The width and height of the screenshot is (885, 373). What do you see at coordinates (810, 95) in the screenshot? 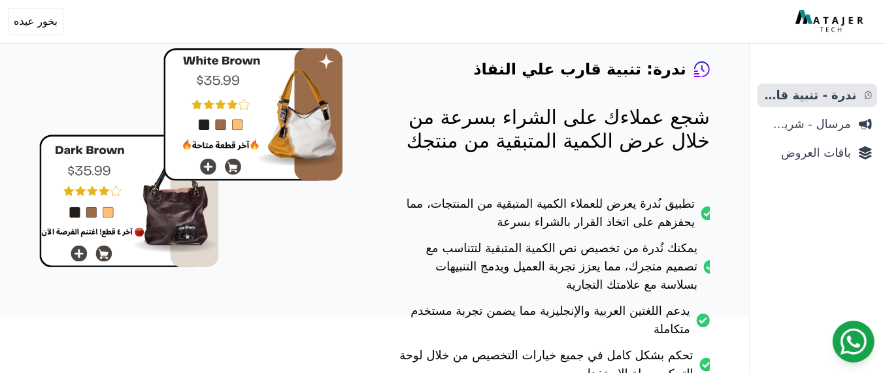
I see `span: ندرة - تنبية قارب علي النفاذ` at bounding box center [810, 95].